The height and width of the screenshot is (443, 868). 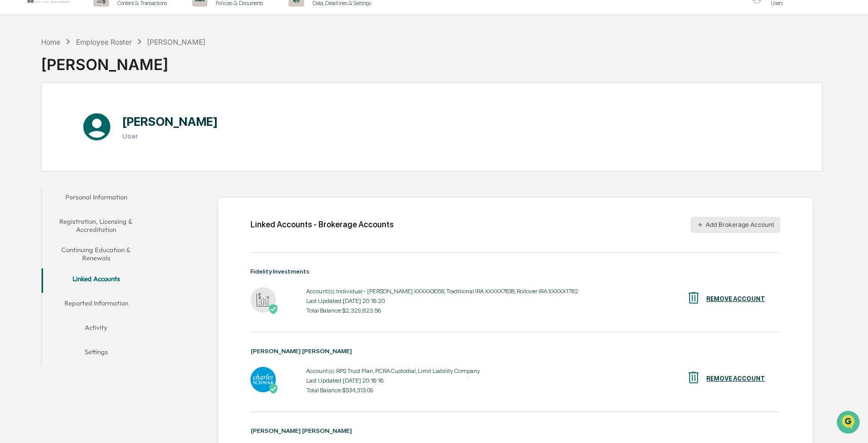 What do you see at coordinates (96, 354) in the screenshot?
I see `button: Settings` at bounding box center [96, 354].